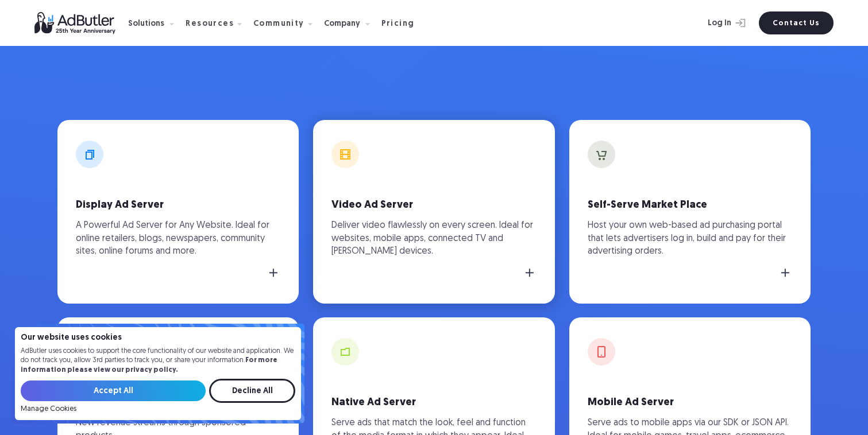  Describe the element at coordinates (113, 391) in the screenshot. I see `input: Accept All` at that location.